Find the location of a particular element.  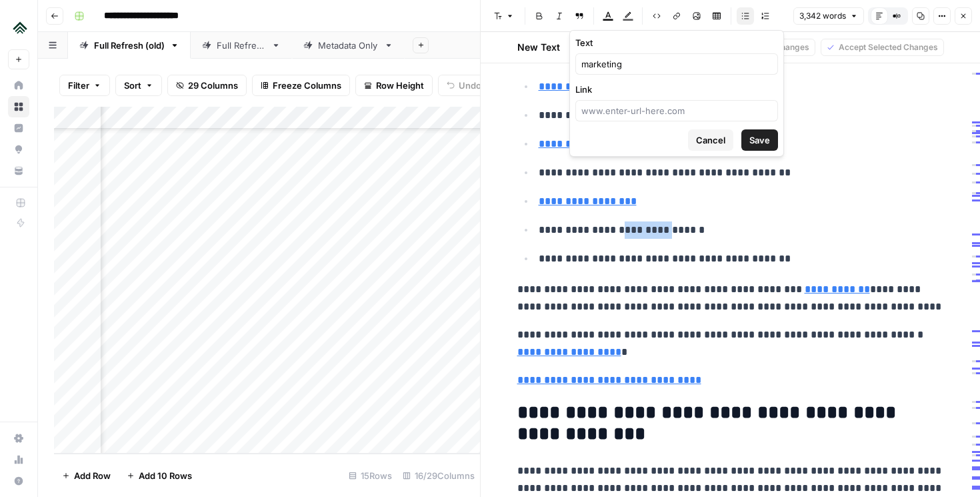

span: 29 Columns is located at coordinates (213, 86).